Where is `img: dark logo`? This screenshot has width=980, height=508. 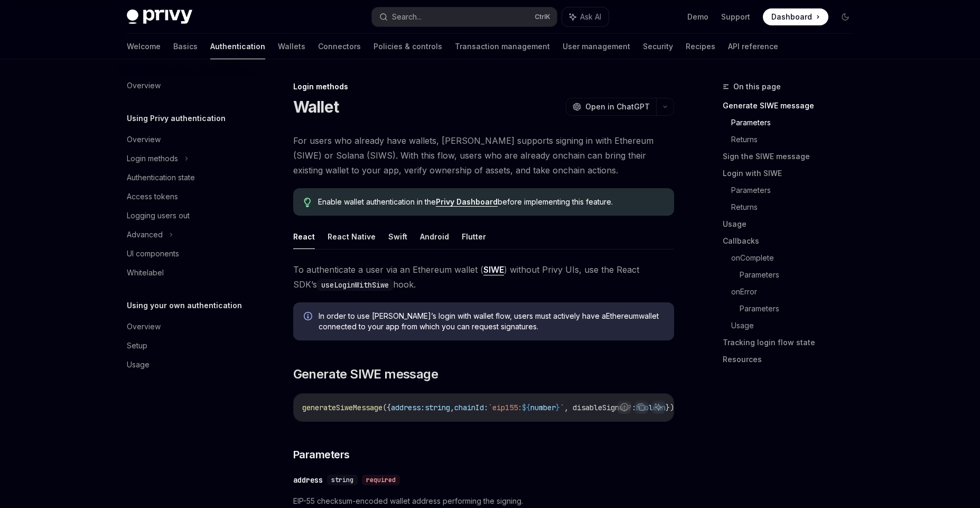
img: dark logo is located at coordinates (159, 17).